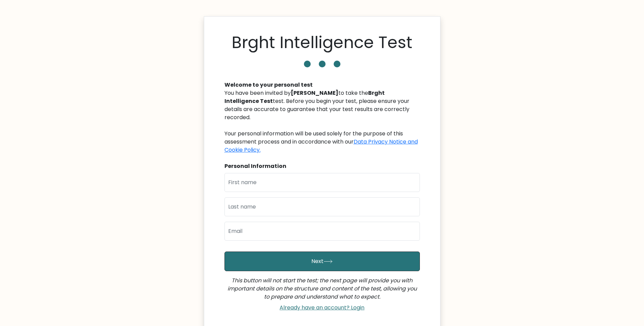 This screenshot has width=644, height=326. Describe the element at coordinates (322, 261) in the screenshot. I see `button: Next` at that location.